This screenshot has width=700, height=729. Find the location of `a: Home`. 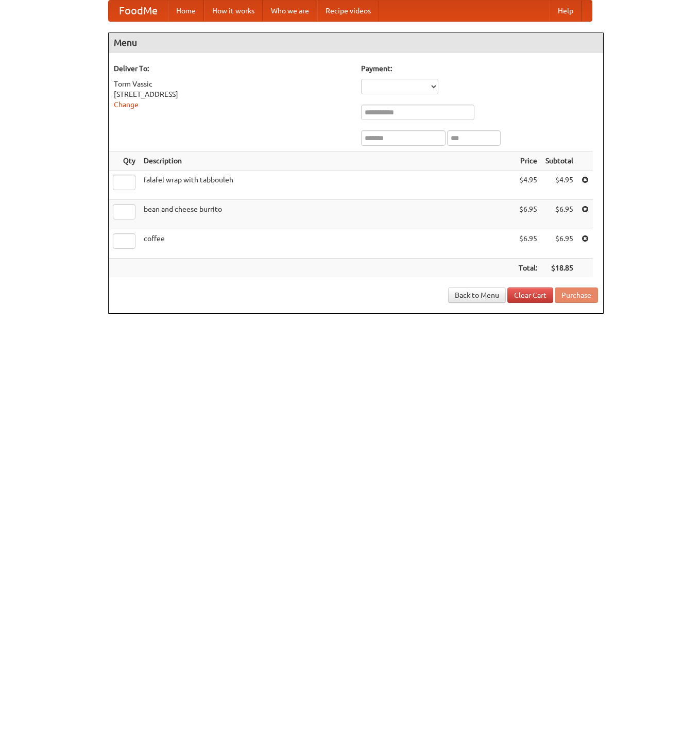

a: Home is located at coordinates (186, 11).